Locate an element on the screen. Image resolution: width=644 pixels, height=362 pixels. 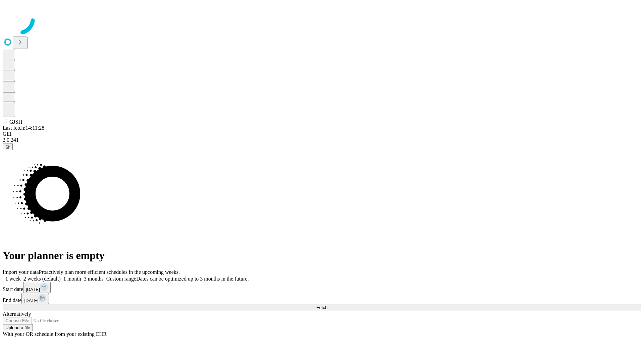
span: 1 month is located at coordinates (72, 279).